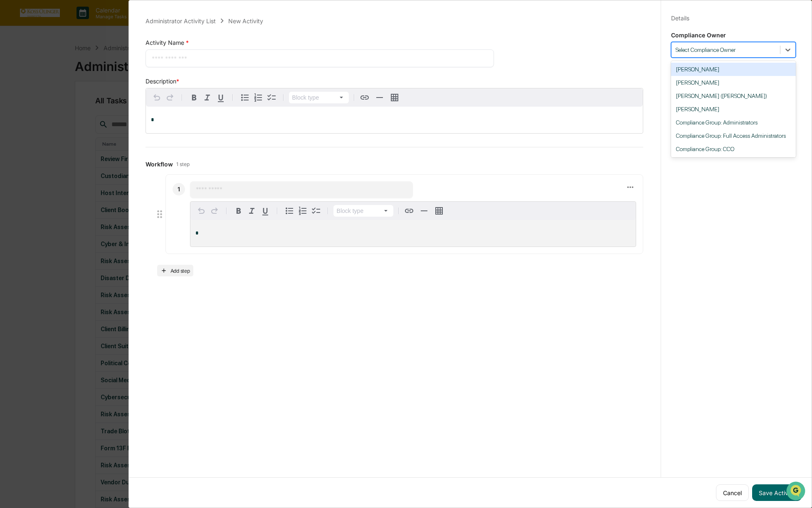  Describe the element at coordinates (10, 10) in the screenshot. I see `button: Open customer support` at that location.